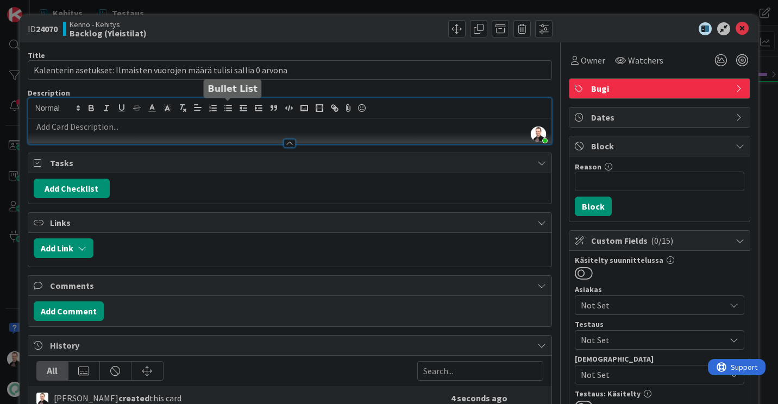  Describe the element at coordinates (47, 29) in the screenshot. I see `b: 24070` at that location.